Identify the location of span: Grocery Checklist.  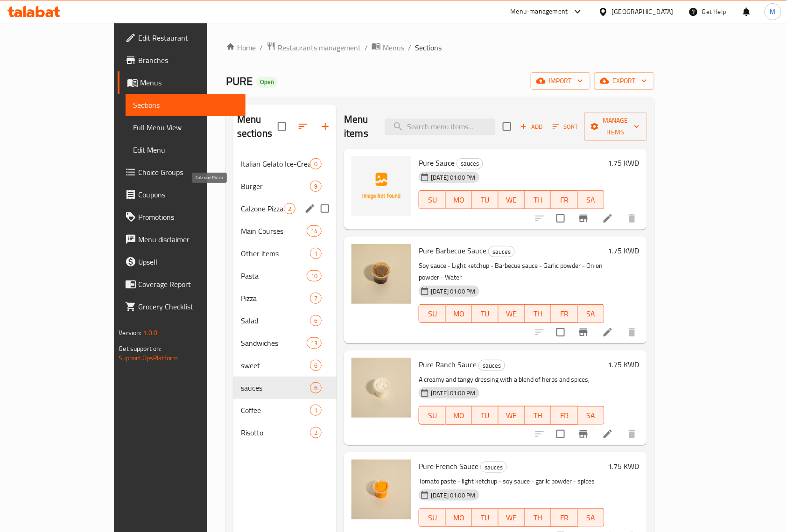
(188, 307).